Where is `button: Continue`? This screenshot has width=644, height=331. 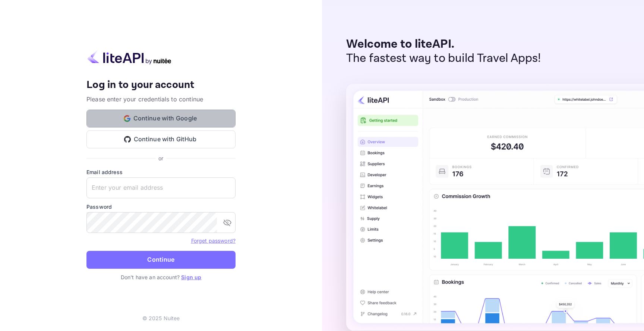 button: Continue is located at coordinates (161, 260).